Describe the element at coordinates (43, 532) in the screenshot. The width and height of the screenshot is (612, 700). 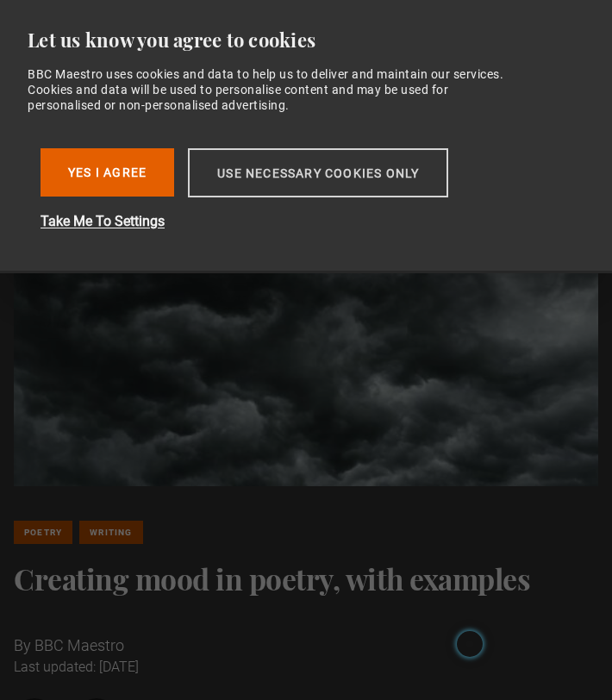
I see `a: Poetry` at that location.